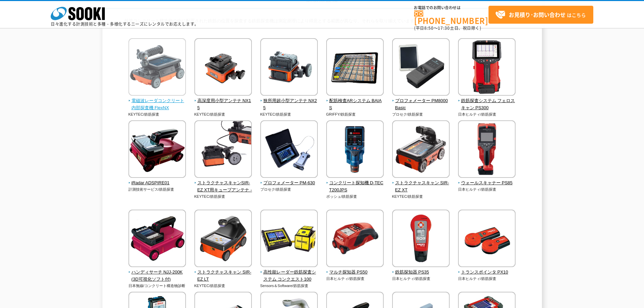  What do you see at coordinates (355, 269) in the screenshot?
I see `a: マルチ探知器 PS50` at bounding box center [355, 269].